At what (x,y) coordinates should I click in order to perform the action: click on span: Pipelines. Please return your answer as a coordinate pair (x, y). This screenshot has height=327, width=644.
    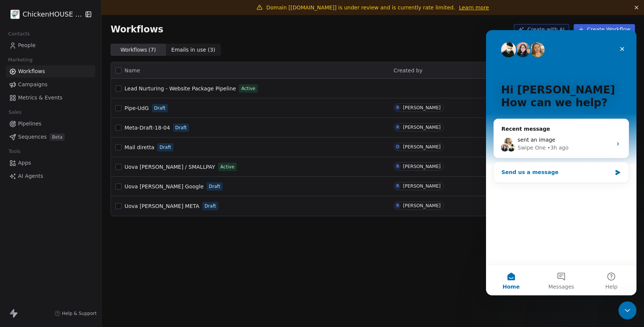
    Looking at the image, I should click on (30, 123).